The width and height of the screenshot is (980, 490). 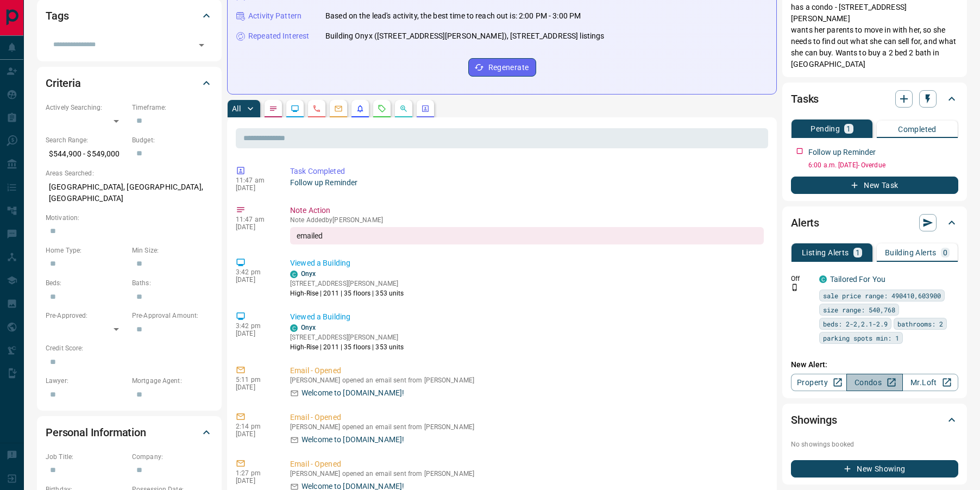 What do you see at coordinates (382, 109) in the screenshot?
I see `svg: Requests` at bounding box center [382, 109].